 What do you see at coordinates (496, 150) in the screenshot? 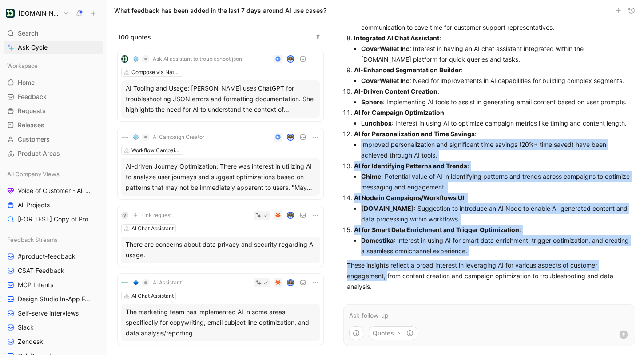
I see `li: Improved personalization and significant time savings (20%+ time saved) have been achieved throug...` at bounding box center [496, 150].